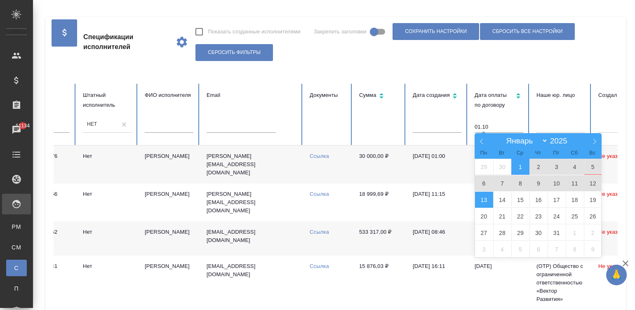 Image resolution: width=635 pixels, height=310 pixels. I want to click on a: CM, so click(17, 248).